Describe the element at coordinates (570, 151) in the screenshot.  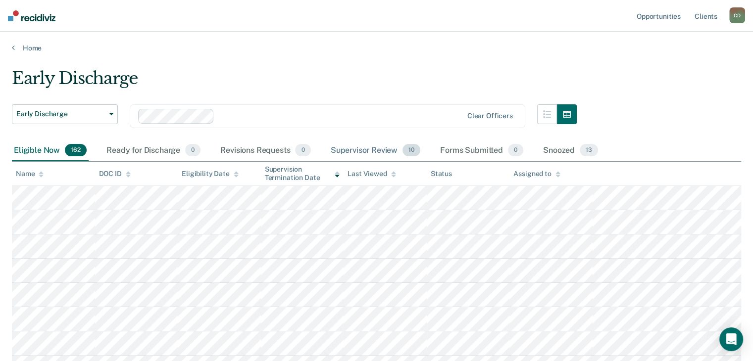
I see `div: Snoozed13` at that location.